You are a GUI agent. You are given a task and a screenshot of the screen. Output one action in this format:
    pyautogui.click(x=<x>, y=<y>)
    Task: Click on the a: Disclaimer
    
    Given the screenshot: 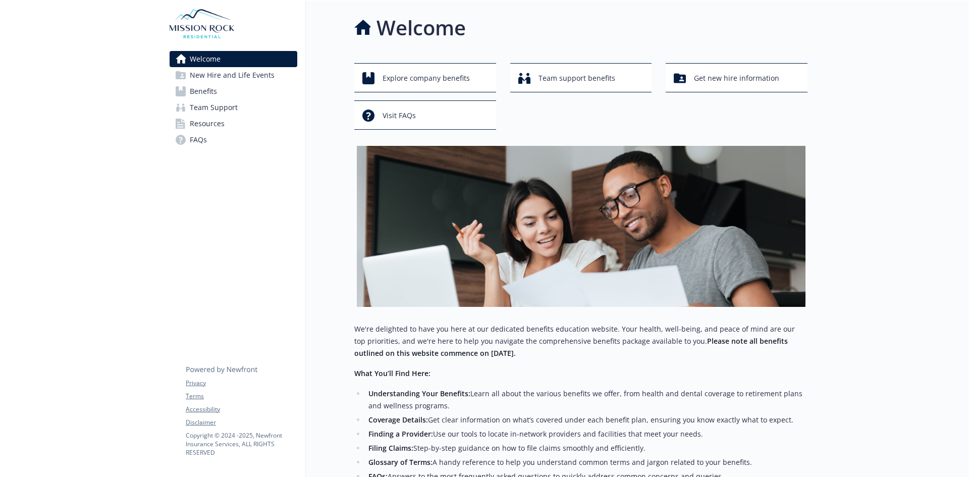 What is the action you would take?
    pyautogui.click(x=241, y=422)
    